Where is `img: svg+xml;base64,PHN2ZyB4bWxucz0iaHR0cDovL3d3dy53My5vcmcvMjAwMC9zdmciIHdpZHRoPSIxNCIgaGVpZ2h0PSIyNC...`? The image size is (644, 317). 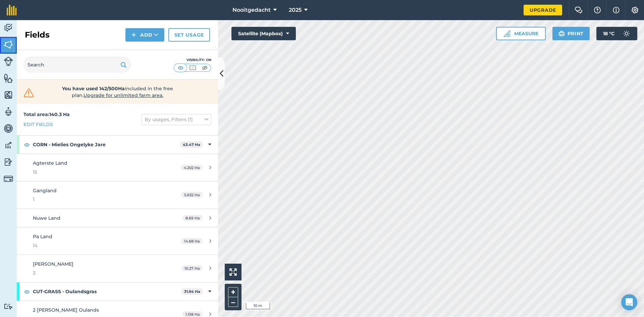
img: svg+xml;base64,PHN2ZyB4bWxucz0iaHR0cDovL3d3dy53My5vcmcvMjAwMC9zdmciIHdpZHRoPSIxNCIgaGVpZ2h0PSIyNC... is located at coordinates (134, 35).